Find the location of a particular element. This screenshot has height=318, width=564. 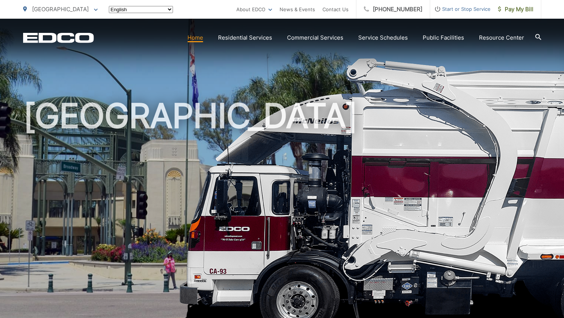

a: Resource Center is located at coordinates (502, 38).